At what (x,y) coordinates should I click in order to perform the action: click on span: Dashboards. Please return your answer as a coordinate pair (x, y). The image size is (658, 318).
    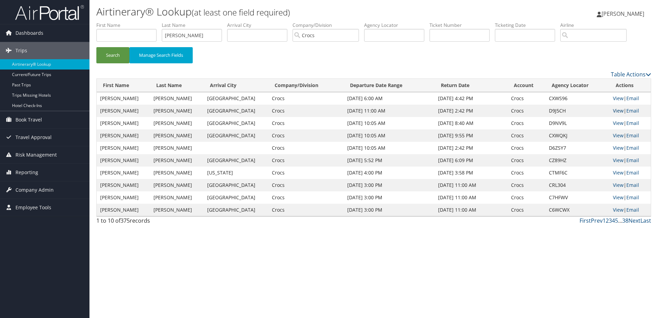
    Looking at the image, I should click on (29, 33).